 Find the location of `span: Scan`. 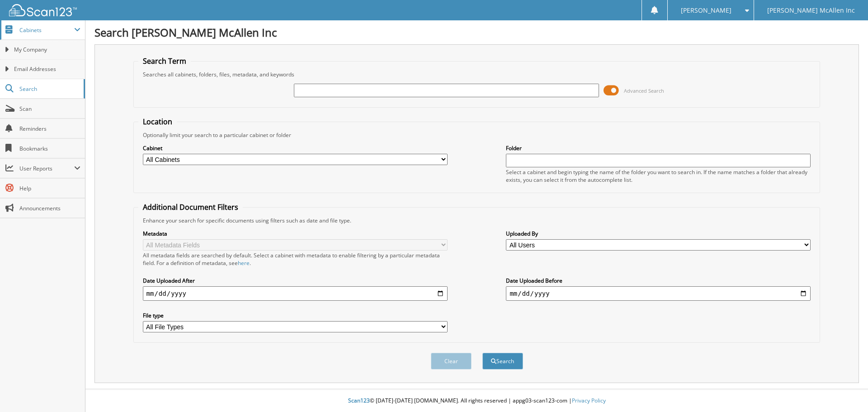

span: Scan is located at coordinates (50, 108).